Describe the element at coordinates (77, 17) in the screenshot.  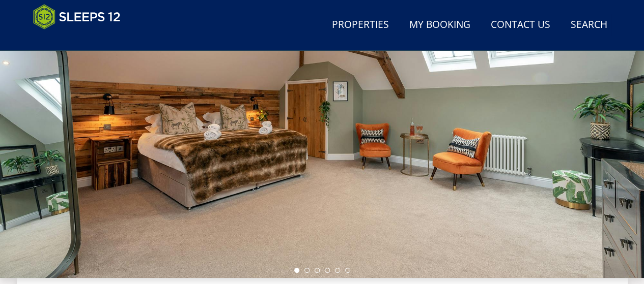
I see `img: Sleeps 12` at that location.